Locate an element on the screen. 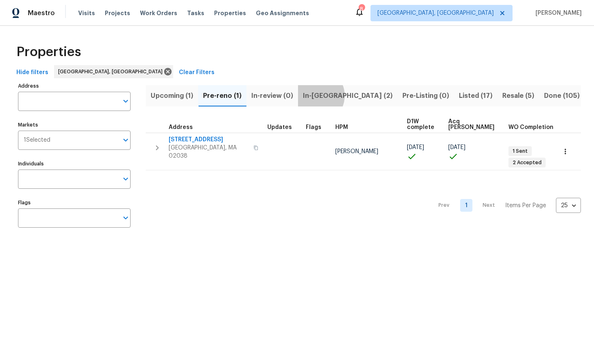 The height and width of the screenshot is (337, 594). nav: Pagination Navigation is located at coordinates (506, 205).